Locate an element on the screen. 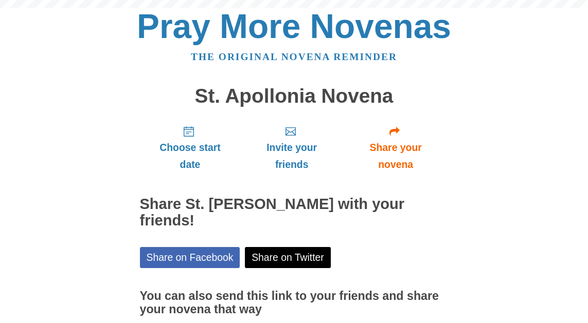 This screenshot has width=588, height=323. a: Share on Facebook is located at coordinates (190, 258).